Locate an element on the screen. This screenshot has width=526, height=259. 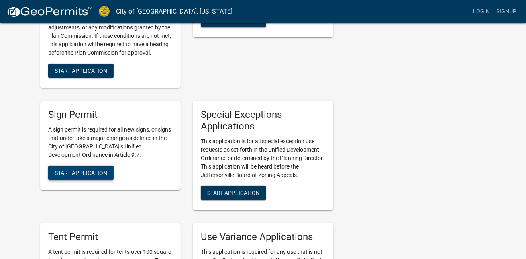
a: Signup is located at coordinates (507, 12).